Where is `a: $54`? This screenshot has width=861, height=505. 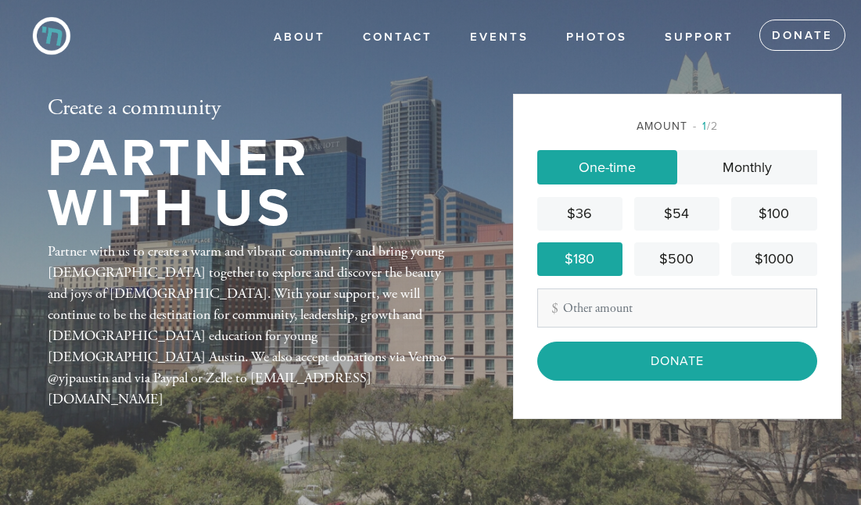 a: $54 is located at coordinates (676, 213).